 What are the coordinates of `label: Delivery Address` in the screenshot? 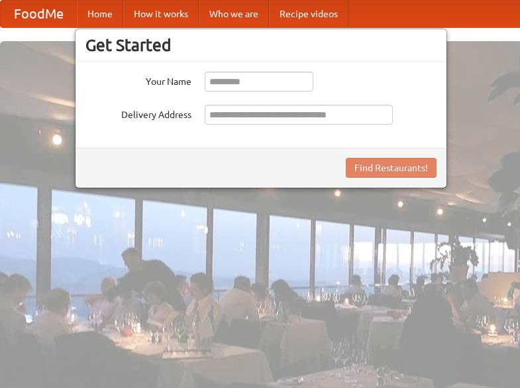 It's located at (138, 113).